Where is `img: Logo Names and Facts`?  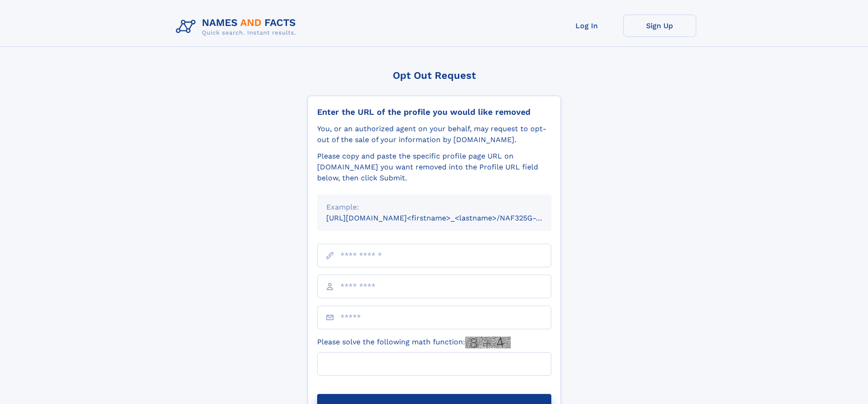
img: Logo Names and Facts is located at coordinates (238, 27).